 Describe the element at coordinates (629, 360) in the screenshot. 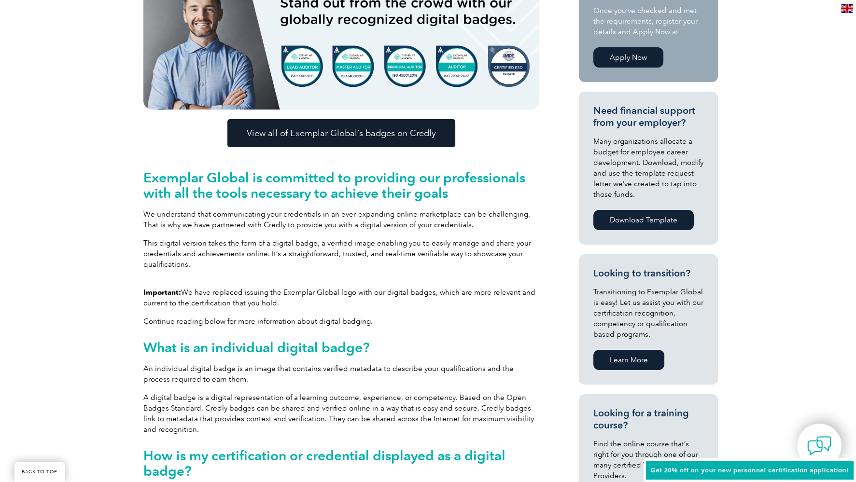

I see `a: Learn More` at that location.